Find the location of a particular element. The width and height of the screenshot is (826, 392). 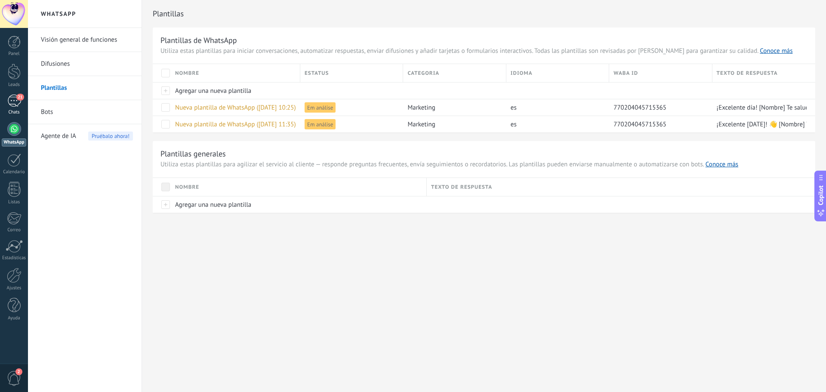

div: Estadísticas is located at coordinates (14, 258).